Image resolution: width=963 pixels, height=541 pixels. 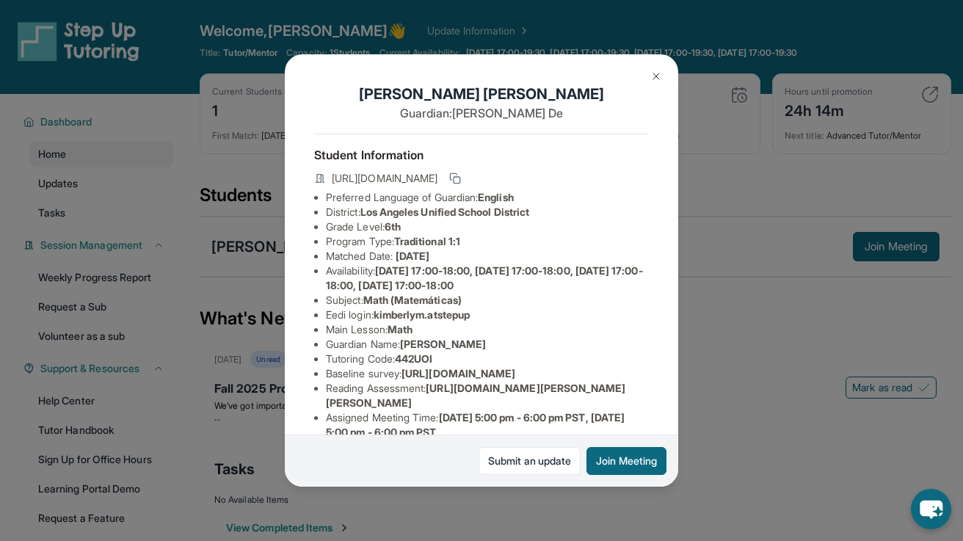 What do you see at coordinates (487, 256) in the screenshot?
I see `li: Matched Date:` at bounding box center [487, 256].